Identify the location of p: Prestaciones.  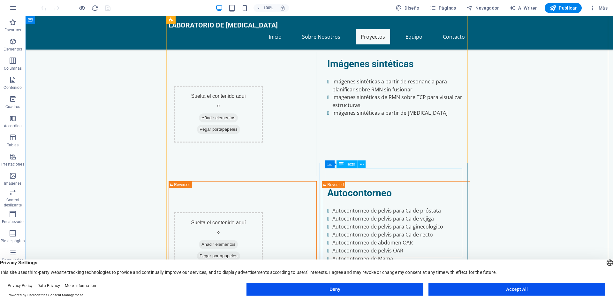
(12, 164).